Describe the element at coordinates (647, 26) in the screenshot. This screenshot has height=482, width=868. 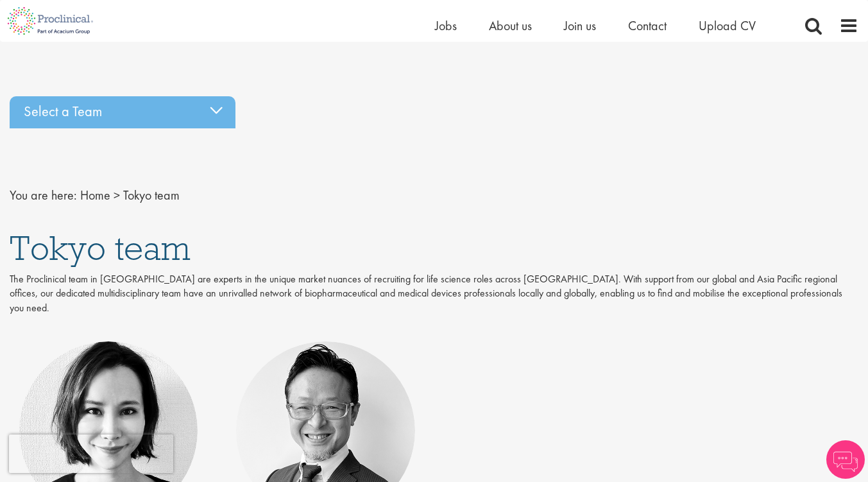
I see `span: Contact` at that location.